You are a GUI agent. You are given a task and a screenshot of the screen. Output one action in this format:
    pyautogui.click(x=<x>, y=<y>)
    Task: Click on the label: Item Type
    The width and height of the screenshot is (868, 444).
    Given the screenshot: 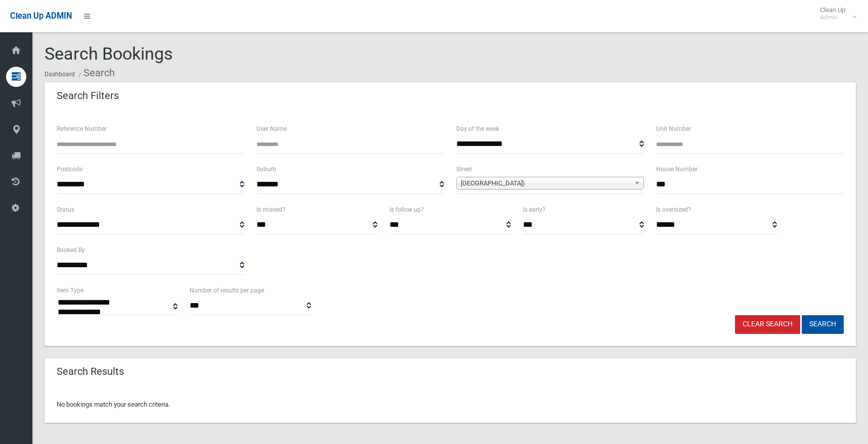 What is the action you would take?
    pyautogui.click(x=70, y=290)
    